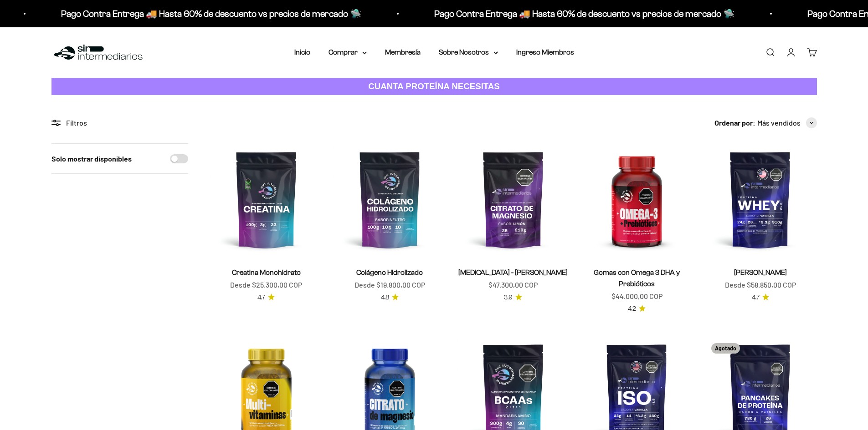 This screenshot has height=430, width=868. What do you see at coordinates (385, 298) in the screenshot?
I see `span: 4.8` at bounding box center [385, 298].